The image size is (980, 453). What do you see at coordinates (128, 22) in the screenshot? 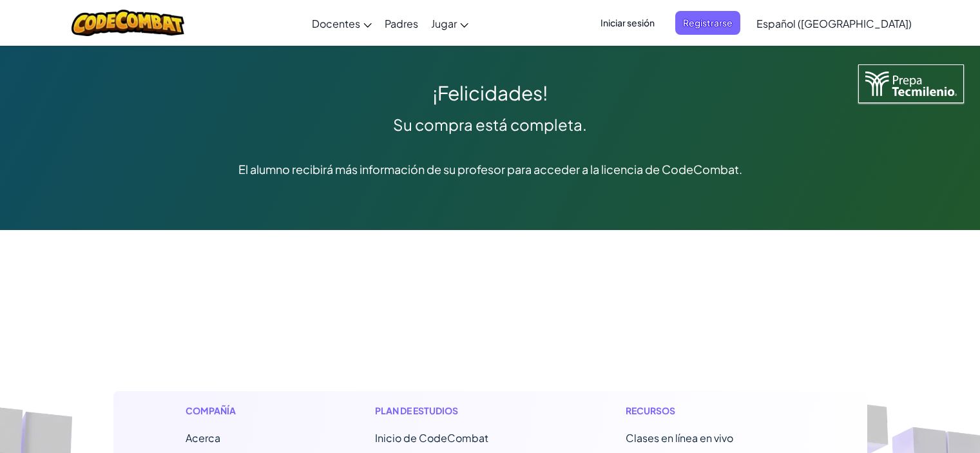
I see `img: Logotipo de CodeCombat` at bounding box center [128, 22].